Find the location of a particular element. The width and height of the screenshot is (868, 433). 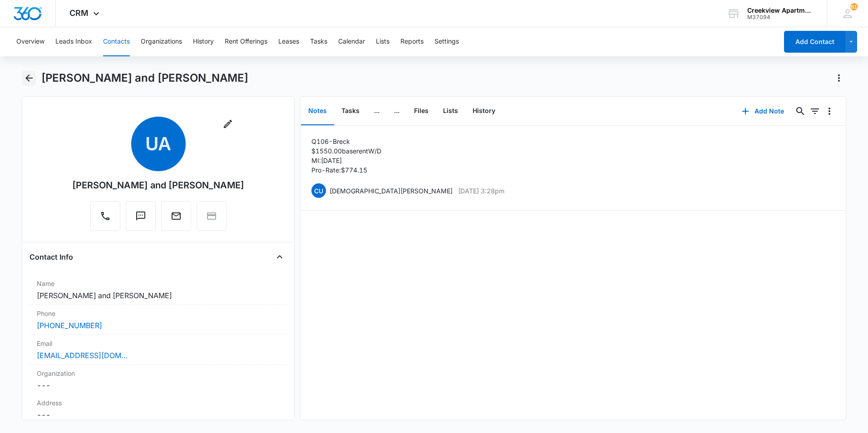

button: Back is located at coordinates (29, 78).